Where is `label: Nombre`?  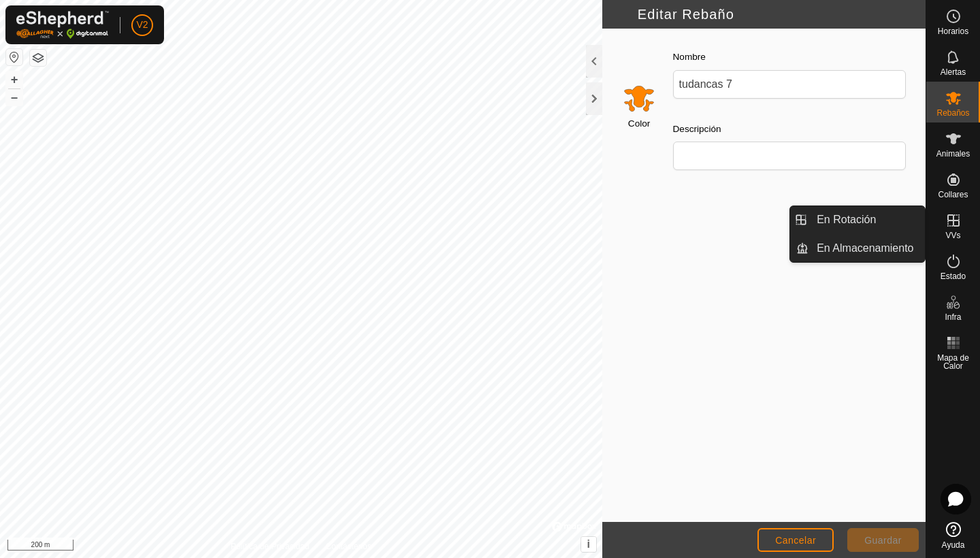 label: Nombre is located at coordinates (689, 57).